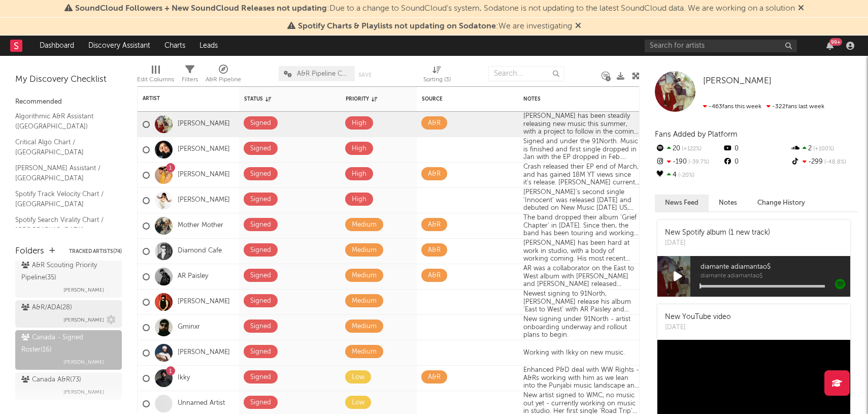 The width and height of the screenshot is (868, 414). What do you see at coordinates (686, 175) in the screenshot?
I see `span: -20 %` at bounding box center [686, 175].